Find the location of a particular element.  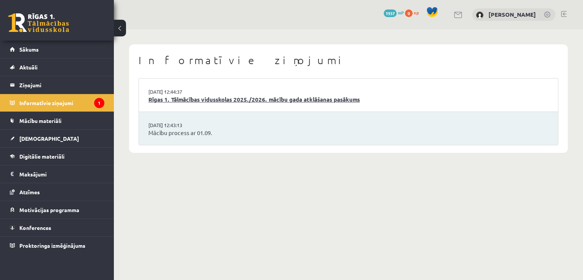

span: Digitālie materiāli is located at coordinates (42, 156).